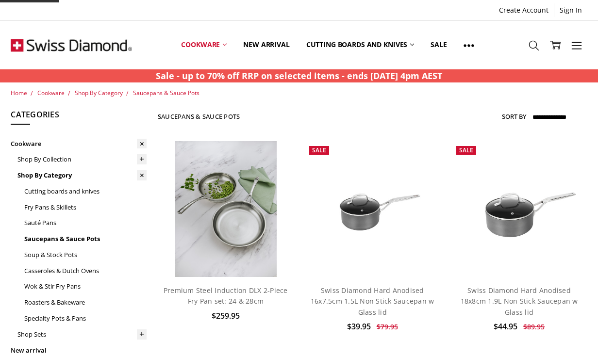 The height and width of the screenshot is (357, 598). Describe the element at coordinates (506, 327) in the screenshot. I see `span: $44.95` at that location.